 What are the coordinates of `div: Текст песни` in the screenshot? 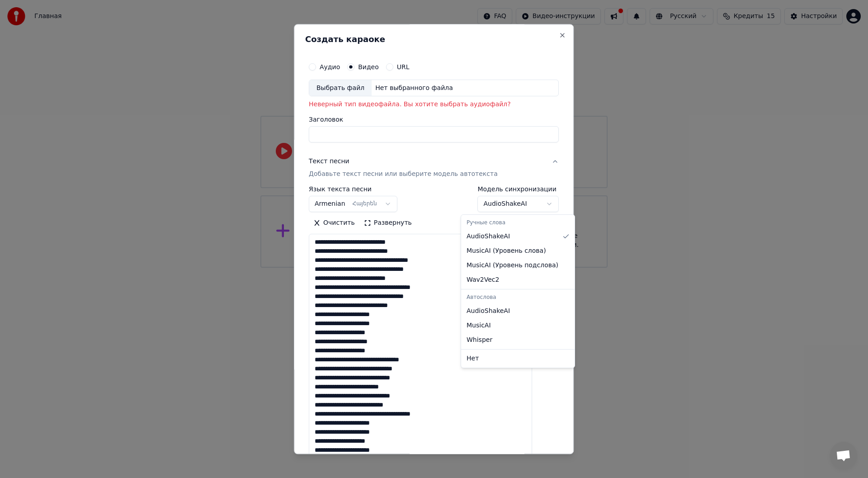 It's located at (329, 162).